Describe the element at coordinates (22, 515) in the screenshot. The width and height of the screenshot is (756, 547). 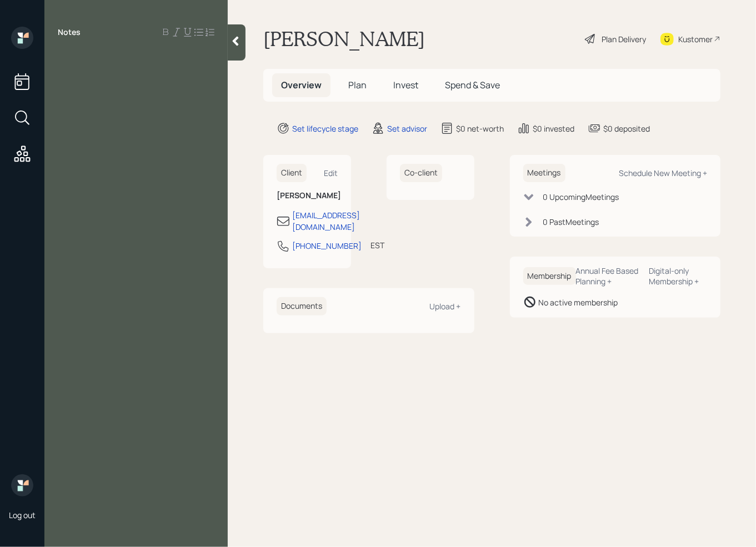
I see `div: Log out` at that location.